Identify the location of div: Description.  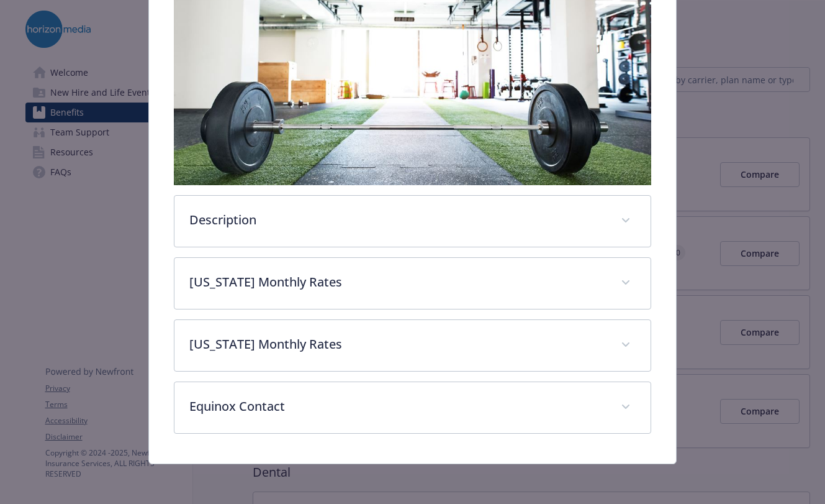
(412, 221).